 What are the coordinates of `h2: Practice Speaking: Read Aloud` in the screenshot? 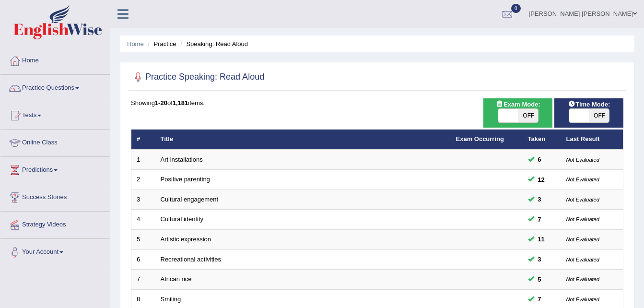 It's located at (197, 77).